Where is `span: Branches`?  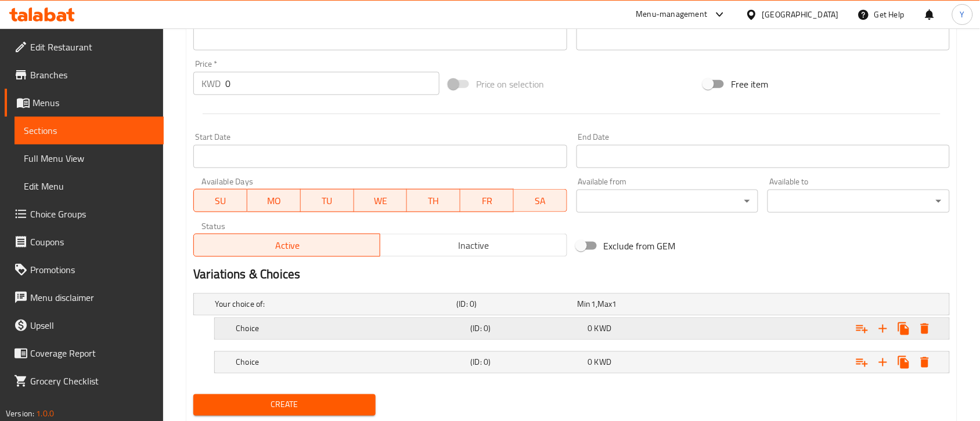 span: Branches is located at coordinates (92, 75).